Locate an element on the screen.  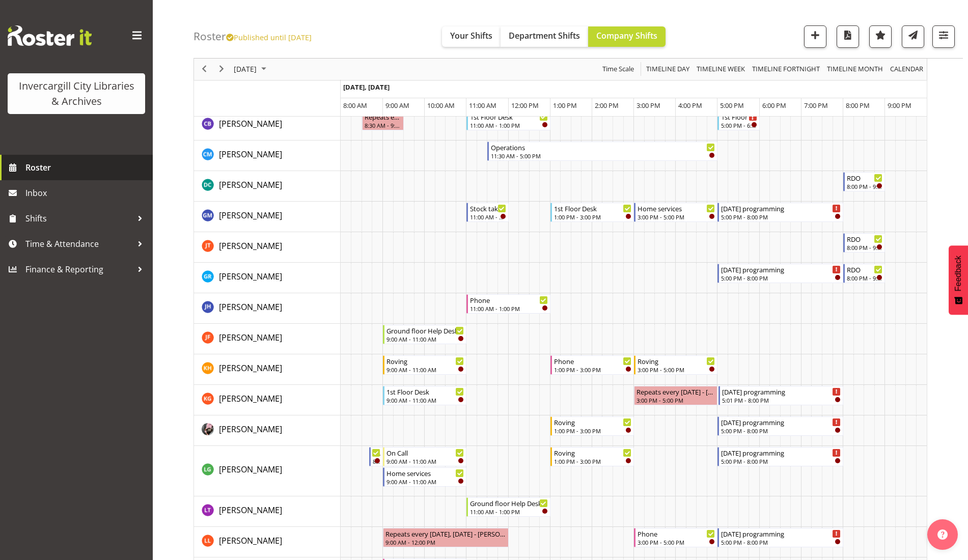
img: Rosterit website logo is located at coordinates (49, 36).